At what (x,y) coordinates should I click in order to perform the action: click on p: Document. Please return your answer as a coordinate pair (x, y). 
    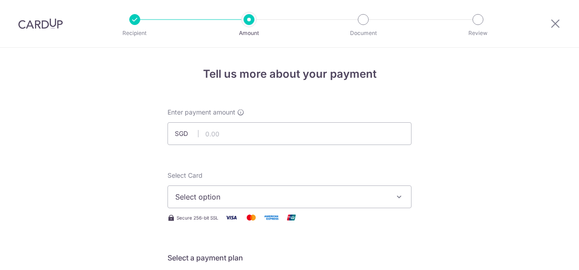
    Looking at the image, I should click on (363, 33).